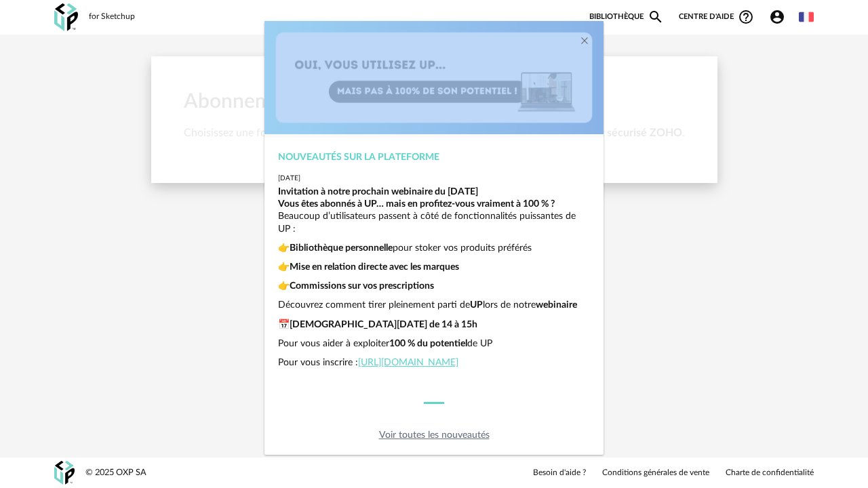 This screenshot has width=868, height=488. Describe the element at coordinates (434, 157) in the screenshot. I see `div: Nouveautés sur la plateforme` at that location.